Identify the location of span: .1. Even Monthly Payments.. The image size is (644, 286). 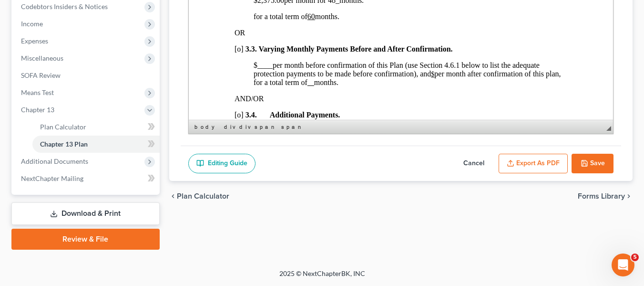
(106, 14).